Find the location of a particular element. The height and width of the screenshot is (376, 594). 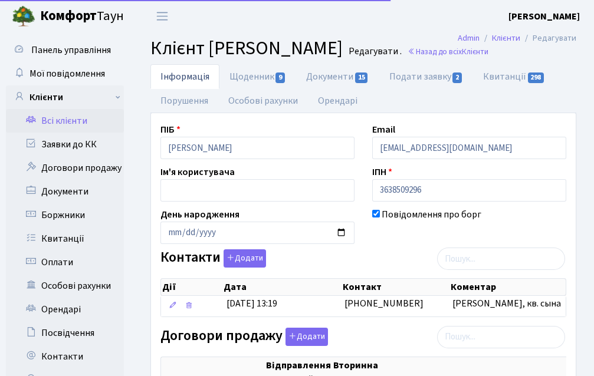

b: Комфорт is located at coordinates (68, 16).